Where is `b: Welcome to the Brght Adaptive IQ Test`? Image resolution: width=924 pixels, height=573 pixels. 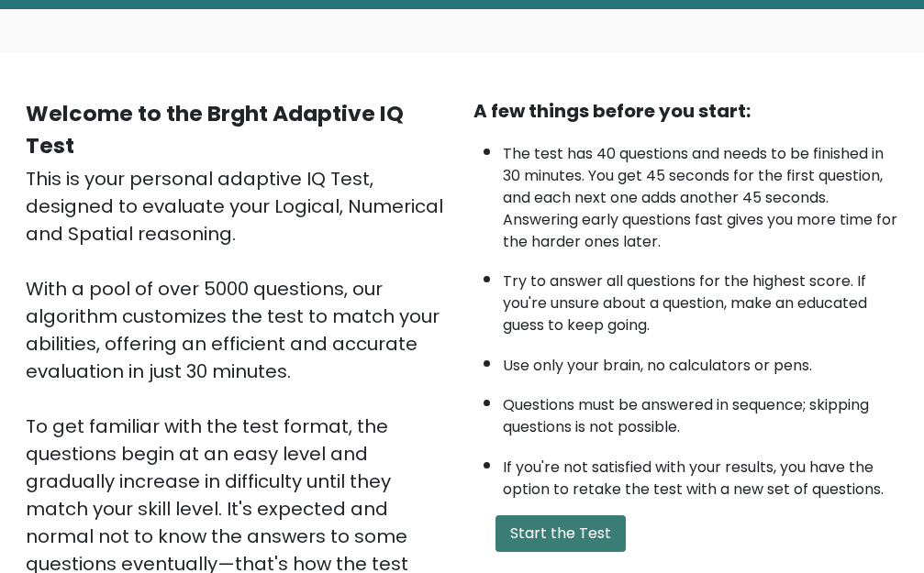
b: Welcome to the Brght Adaptive IQ Test is located at coordinates (215, 130).